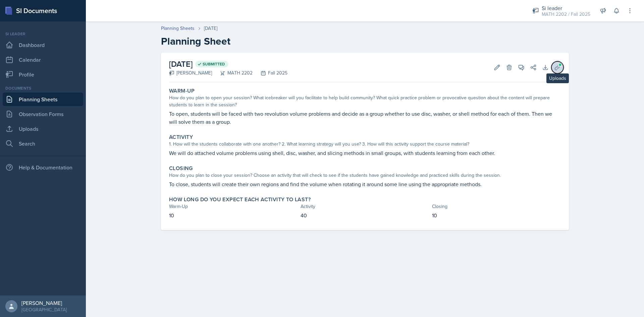  I want to click on div: Closing, so click(496, 206).